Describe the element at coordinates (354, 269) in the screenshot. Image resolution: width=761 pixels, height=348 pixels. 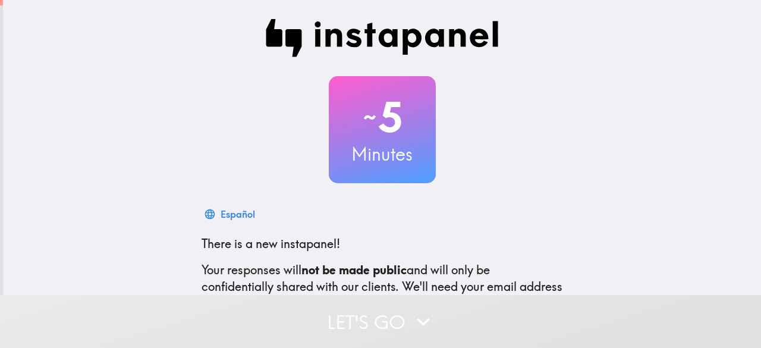
I see `b: not be made public` at that location.